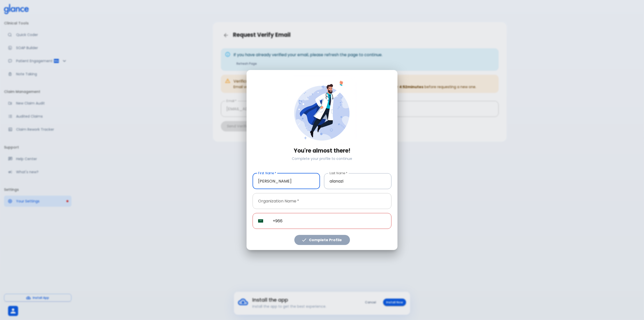 This screenshot has height=320, width=644. I want to click on input: Enter your first name, so click(286, 181).